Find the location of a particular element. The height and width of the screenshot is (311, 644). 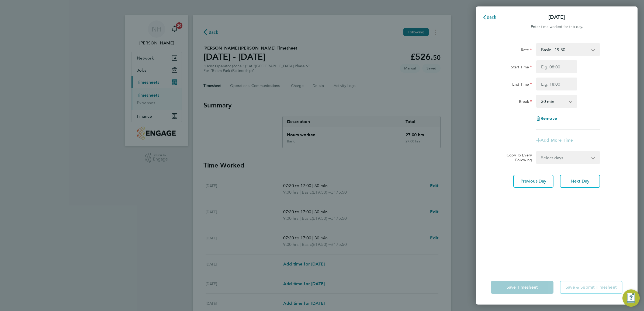

label: Break is located at coordinates (525, 102).